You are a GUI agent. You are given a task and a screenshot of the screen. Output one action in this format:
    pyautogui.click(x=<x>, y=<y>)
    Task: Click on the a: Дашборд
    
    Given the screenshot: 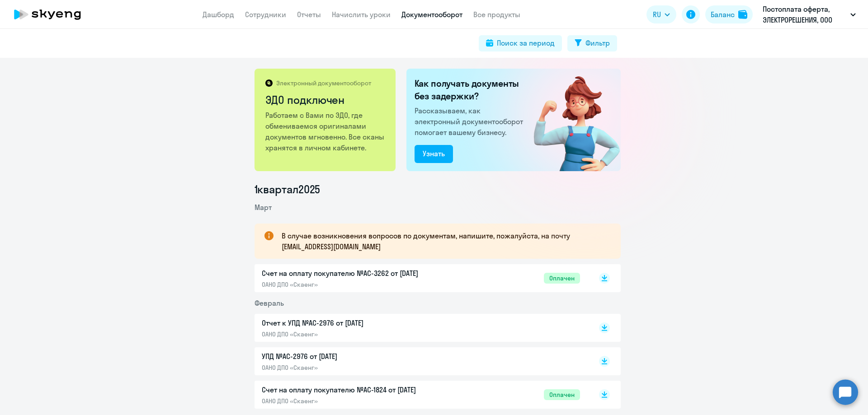 What is the action you would take?
    pyautogui.click(x=218, y=15)
    